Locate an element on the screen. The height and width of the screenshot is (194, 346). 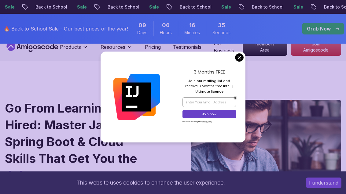
span: 16 Minutes is located at coordinates (192, 25).